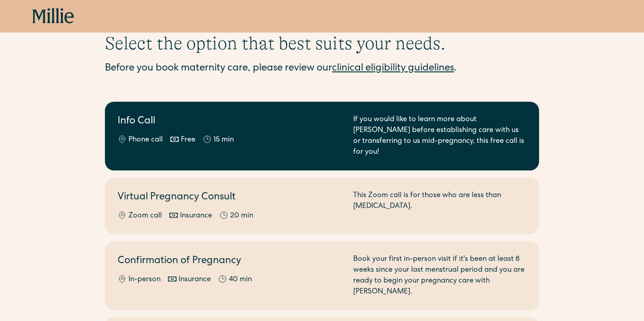  I want to click on div: Before you book maternity care, please review our ., so click(322, 69).